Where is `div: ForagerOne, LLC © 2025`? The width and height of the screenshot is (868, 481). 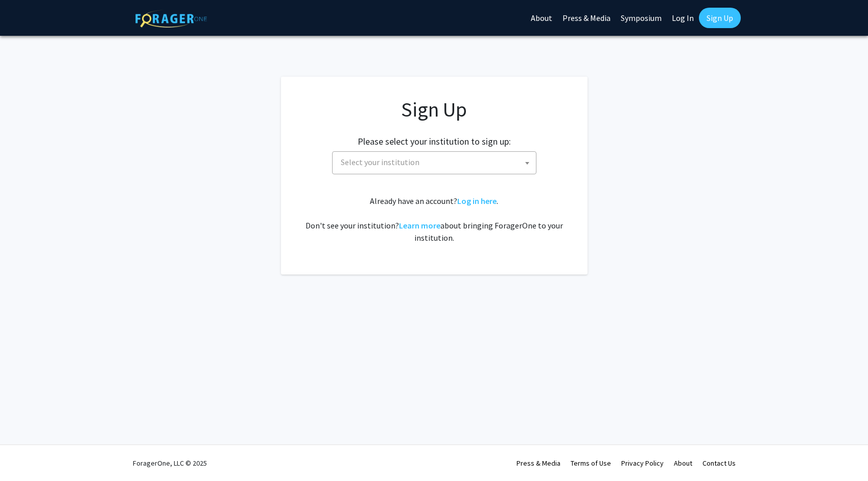
div: ForagerOne, LLC © 2025 is located at coordinates (170, 463).